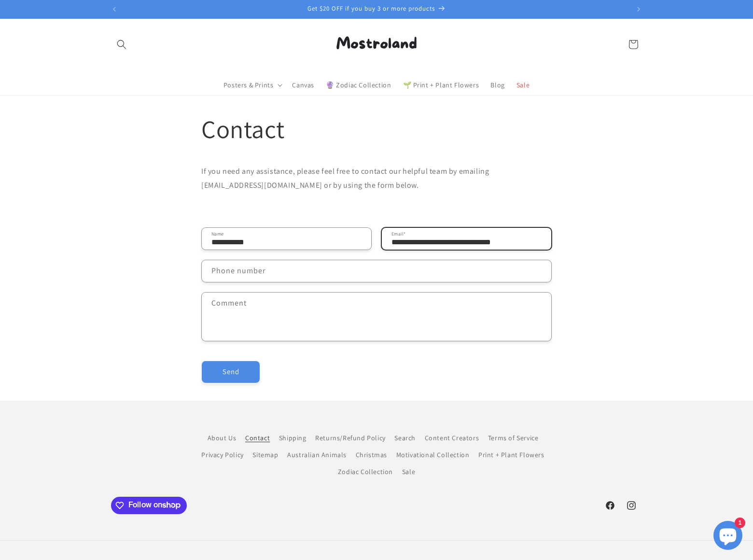  What do you see at coordinates (441, 85) in the screenshot?
I see `a: 🌱 Print + Plant Flowers` at bounding box center [441, 85].